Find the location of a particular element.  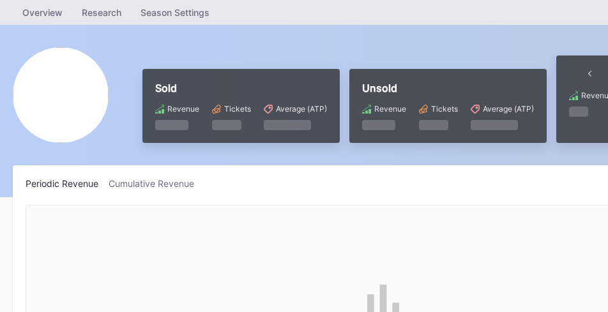

div: Season Settings is located at coordinates (175, 12).